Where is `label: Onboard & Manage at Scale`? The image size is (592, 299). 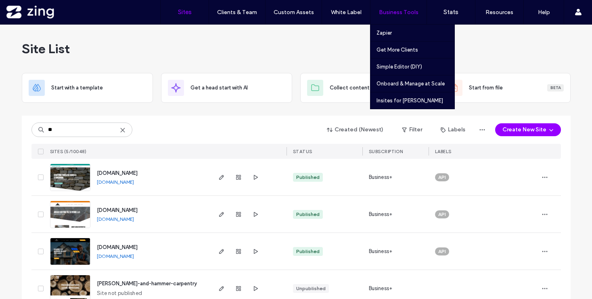 label: Onboard & Manage at Scale is located at coordinates (410, 84).